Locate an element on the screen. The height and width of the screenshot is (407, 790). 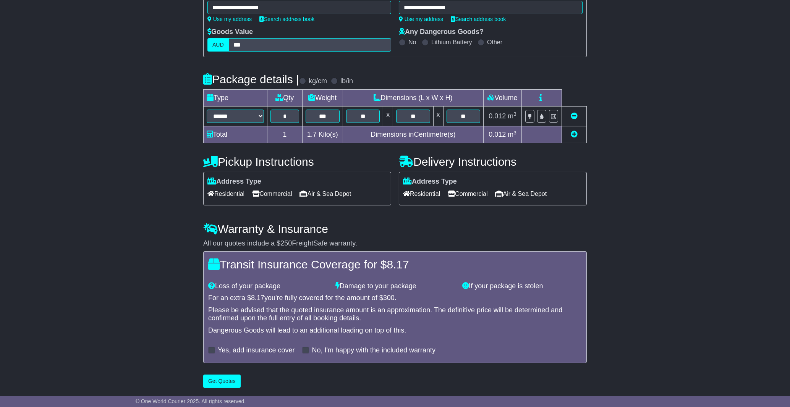
a: Remove this item is located at coordinates (574, 116).